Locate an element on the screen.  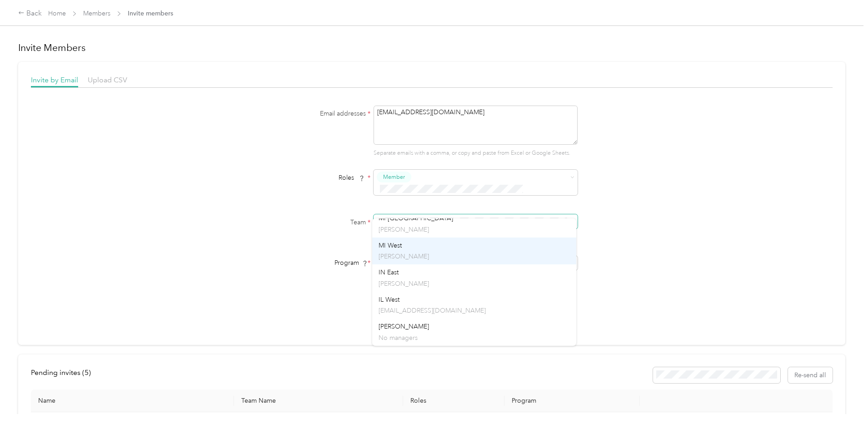
button: Member is located at coordinates (394, 177).